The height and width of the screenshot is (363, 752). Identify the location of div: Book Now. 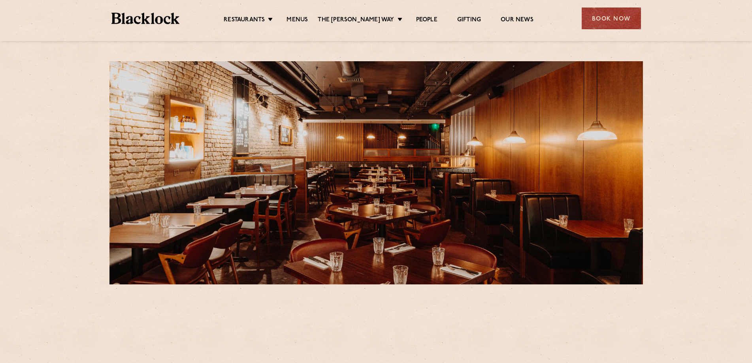
(612, 18).